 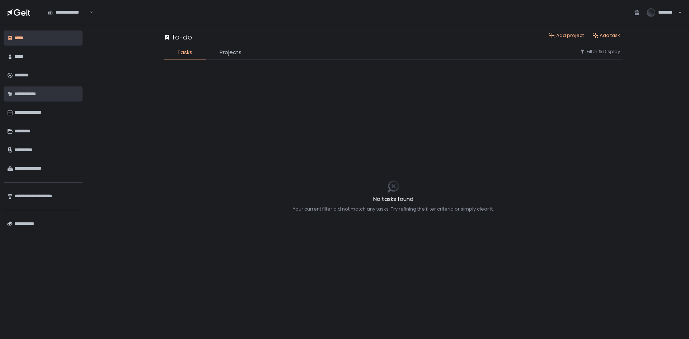 What do you see at coordinates (185, 52) in the screenshot?
I see `span: Tasks` at bounding box center [185, 52].